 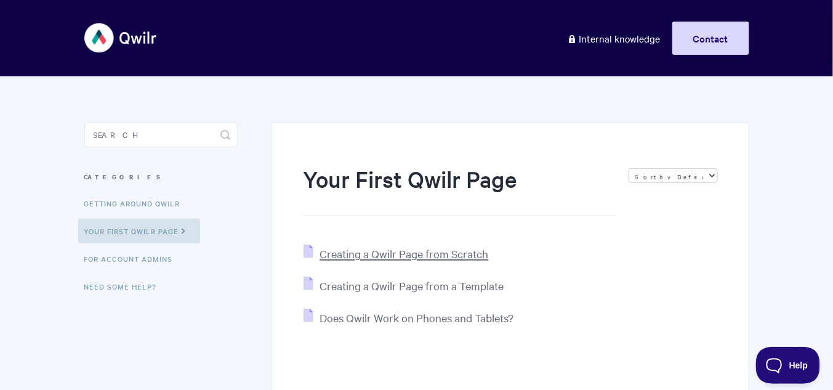 What do you see at coordinates (139, 231) in the screenshot?
I see `a: Your First Qwilr Page` at bounding box center [139, 231].